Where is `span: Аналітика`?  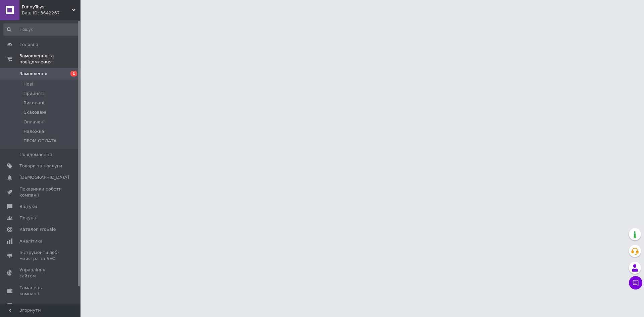
span: Аналітика is located at coordinates (31, 241).